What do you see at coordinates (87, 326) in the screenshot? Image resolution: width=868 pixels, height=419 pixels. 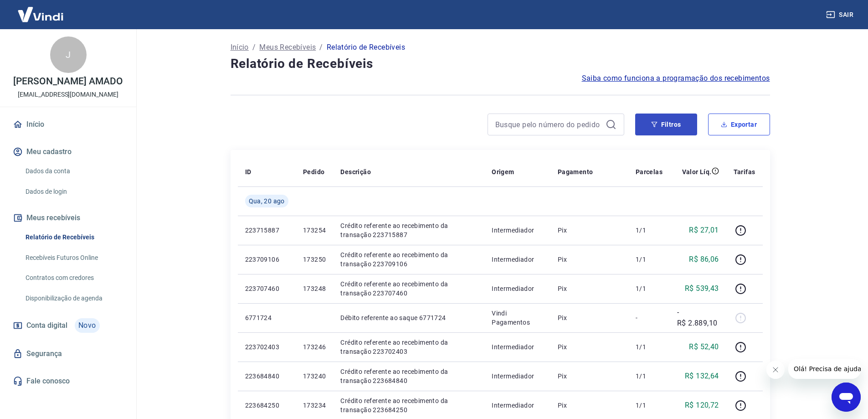 I see `span: Novo` at bounding box center [87, 326].